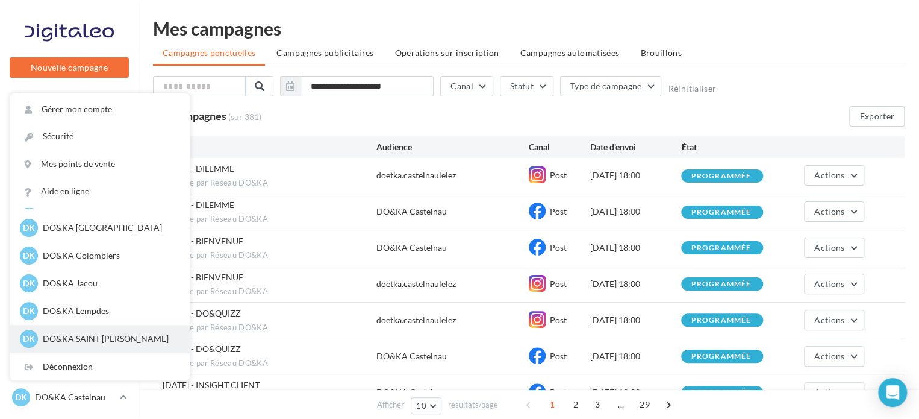  I want to click on a: Opérations, so click(69, 123).